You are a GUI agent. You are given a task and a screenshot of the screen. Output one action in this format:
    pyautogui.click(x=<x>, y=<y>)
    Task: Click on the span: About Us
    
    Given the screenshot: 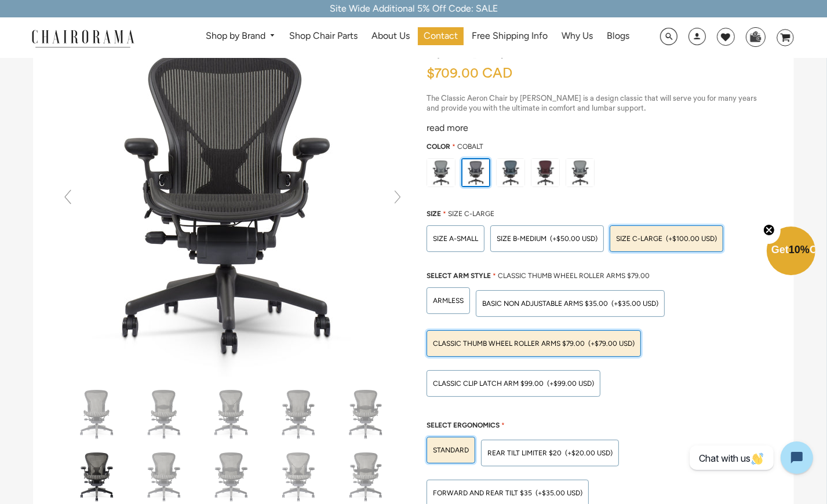 What is the action you would take?
    pyautogui.click(x=391, y=36)
    